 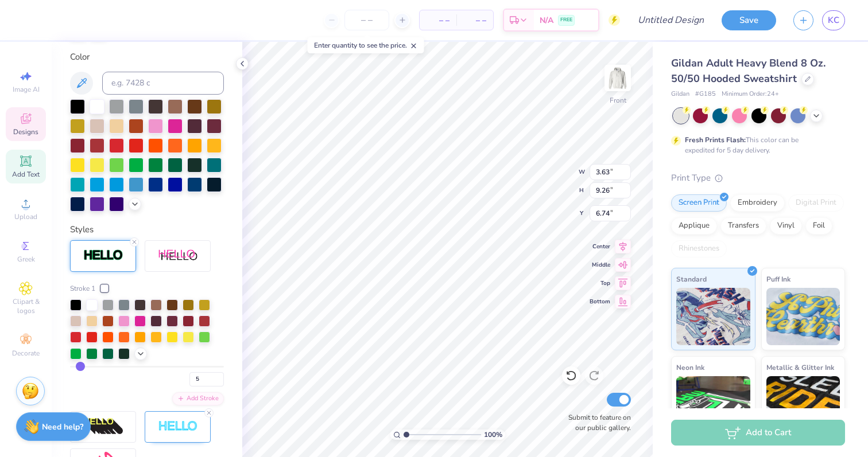 What do you see at coordinates (690, 367) in the screenshot?
I see `span: Neon Ink` at bounding box center [690, 367].